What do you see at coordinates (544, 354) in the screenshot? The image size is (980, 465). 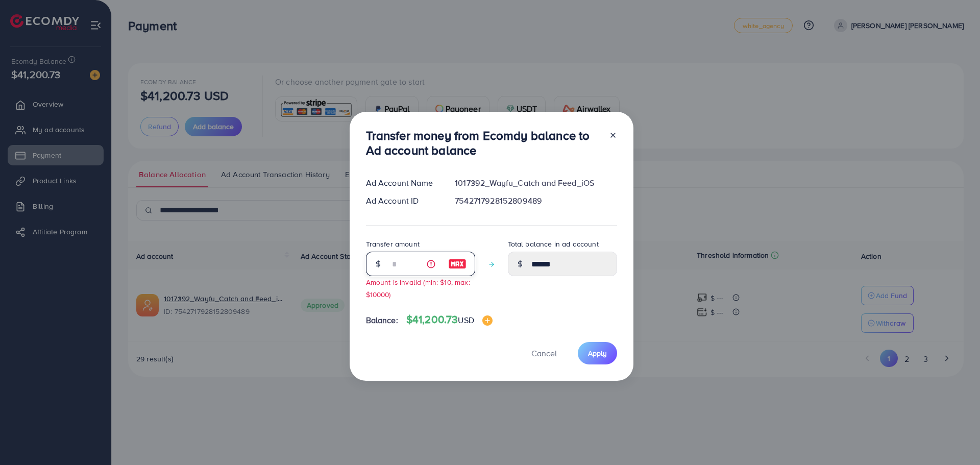 I see `span: Cancel` at bounding box center [544, 354].